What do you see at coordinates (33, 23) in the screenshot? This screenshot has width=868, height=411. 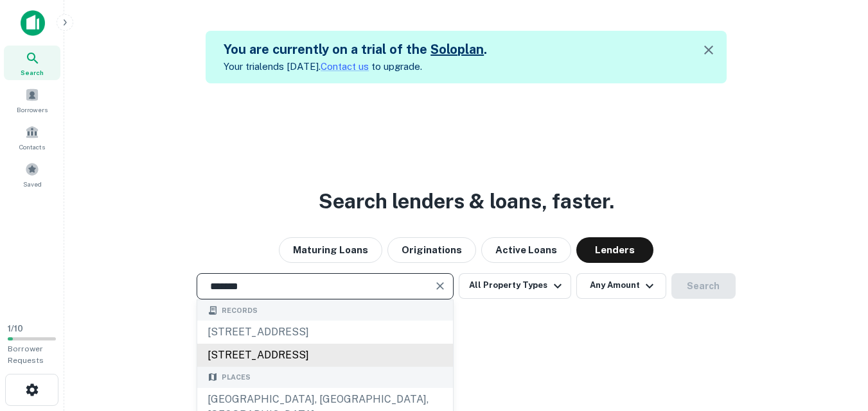 I see `img: capitalize-icon.png` at bounding box center [33, 23].